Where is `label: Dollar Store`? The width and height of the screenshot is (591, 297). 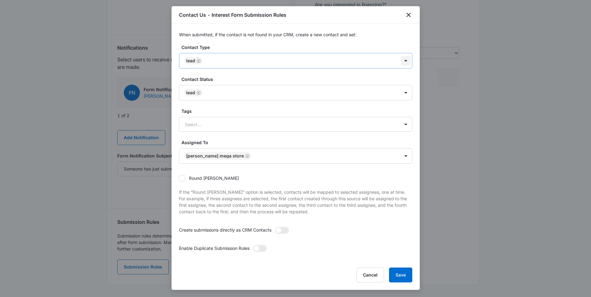
label: Dollar Store is located at coordinates (19, 118).